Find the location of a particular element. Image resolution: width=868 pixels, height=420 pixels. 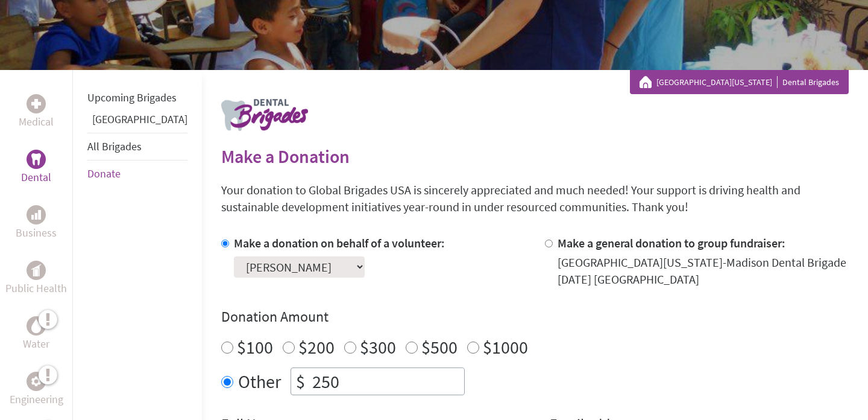

li: Donate is located at coordinates (137, 174).